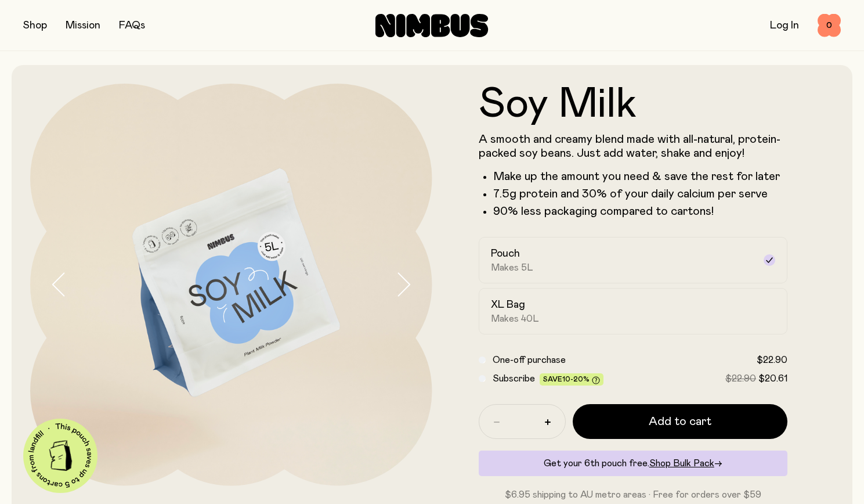 This screenshot has height=504, width=864. What do you see at coordinates (682, 463) in the screenshot?
I see `span: Shop Bulk Pack` at bounding box center [682, 463].